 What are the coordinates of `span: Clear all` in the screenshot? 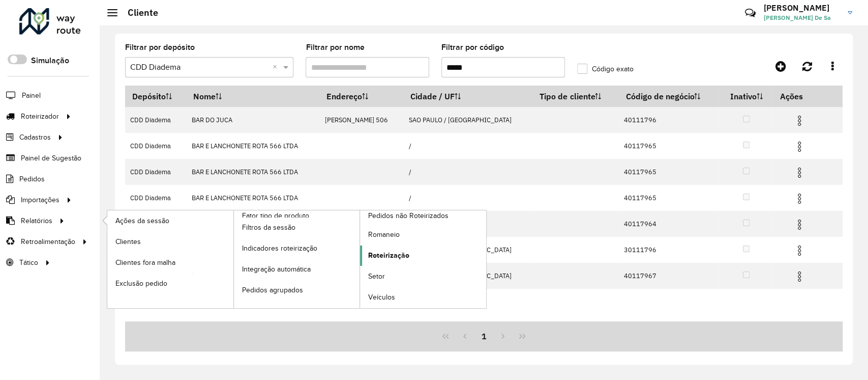 It's located at (276, 67).